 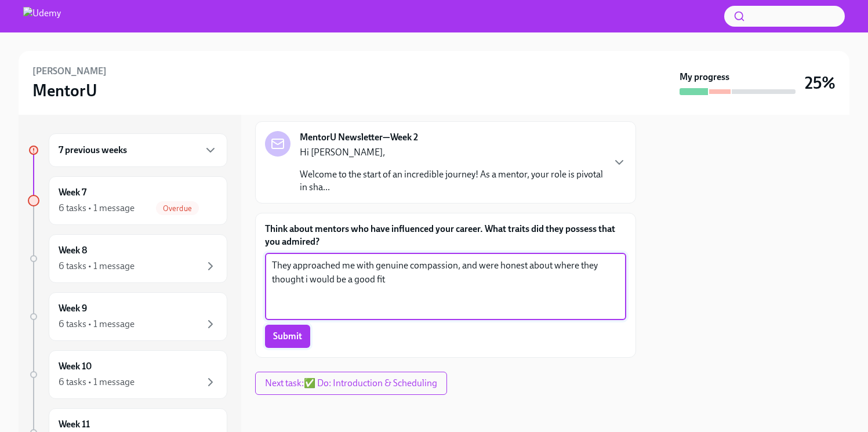 What do you see at coordinates (351, 383) in the screenshot?
I see `span: Next task : ✅ Do: Introduction & Scheduling` at bounding box center [351, 383].